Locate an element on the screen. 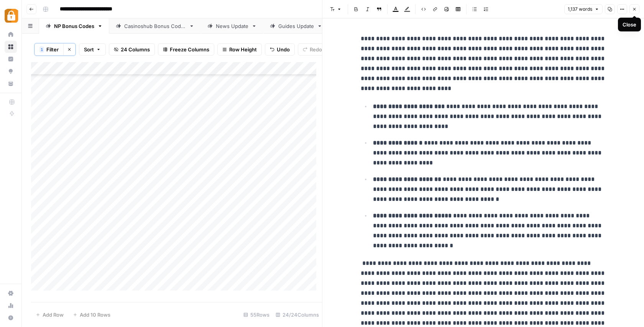  span: Freeze Columns is located at coordinates (189, 49).